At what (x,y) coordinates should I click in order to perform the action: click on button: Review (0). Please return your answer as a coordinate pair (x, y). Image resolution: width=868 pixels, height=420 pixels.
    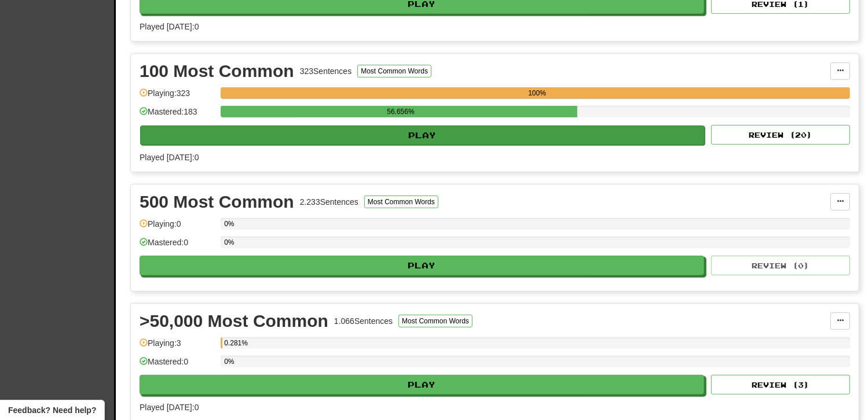
    Looking at the image, I should click on (781, 266).